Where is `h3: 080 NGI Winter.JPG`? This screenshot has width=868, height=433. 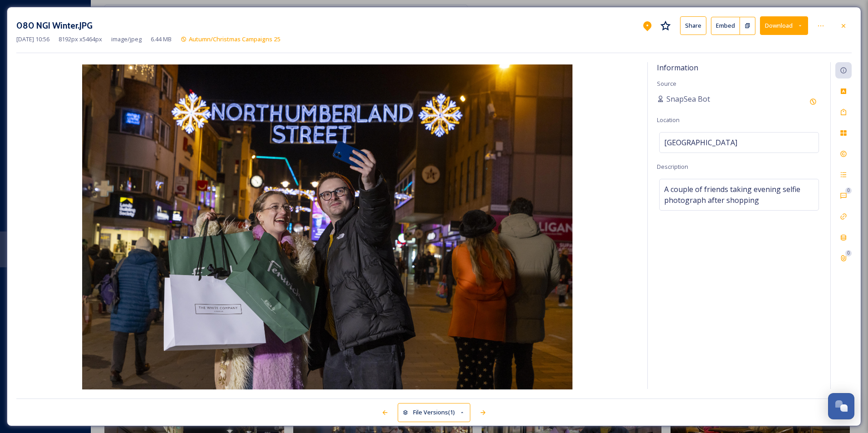 h3: 080 NGI Winter.JPG is located at coordinates (55, 26).